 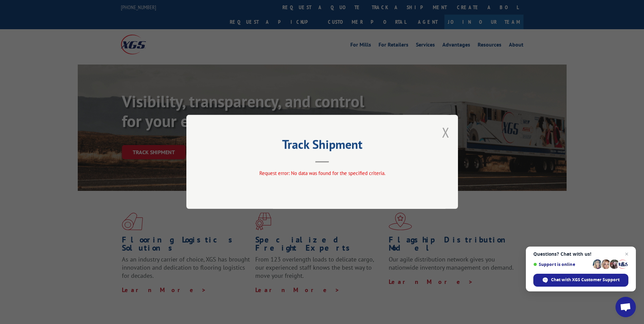 I want to click on span: Request error: No data was found for the specified criteria., so click(x=322, y=173).